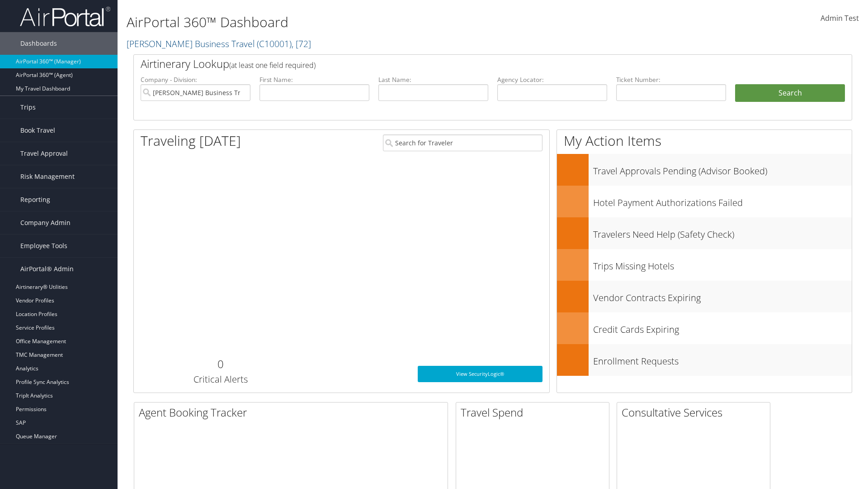 This screenshot has height=489, width=868. What do you see at coordinates (723, 169) in the screenshot?
I see `h3: Travel Approvals Pending (Advisor Booked)` at bounding box center [723, 169].